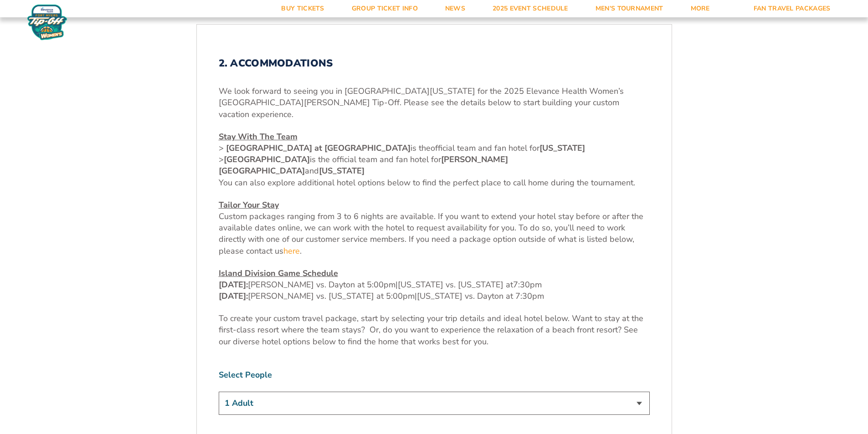  Describe the element at coordinates (434, 63) in the screenshot. I see `h2: 2. Accommodations` at that location.